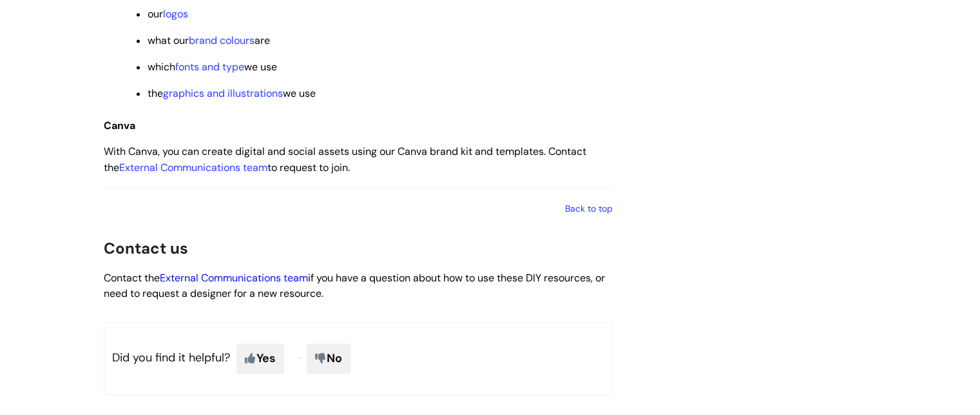  Describe the element at coordinates (328, 358) in the screenshot. I see `span: No` at that location.